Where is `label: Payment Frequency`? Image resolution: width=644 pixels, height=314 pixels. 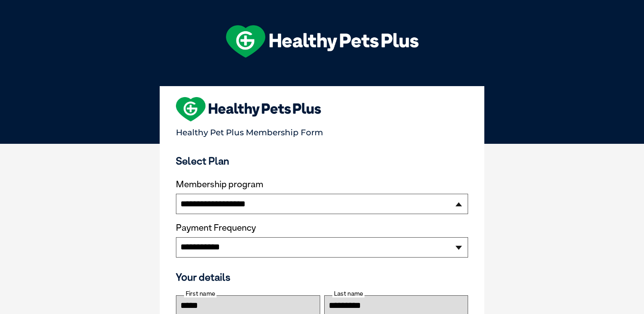
label: Payment Frequency is located at coordinates (216, 228).